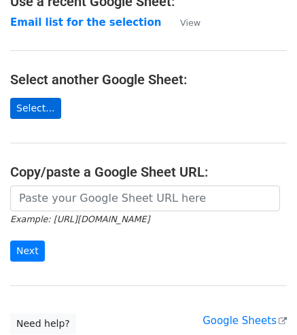  Describe the element at coordinates (27, 251) in the screenshot. I see `input: Next` at that location.